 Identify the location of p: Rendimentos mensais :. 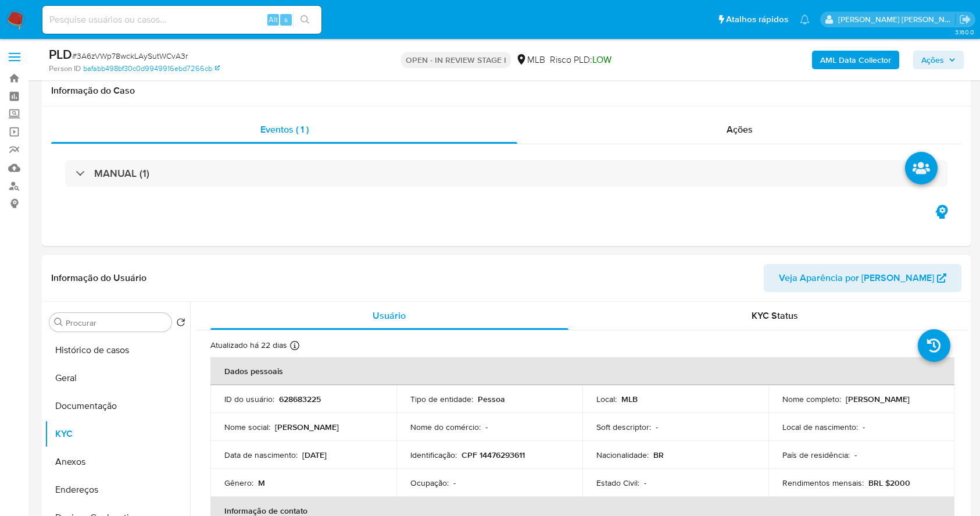
(824, 483).